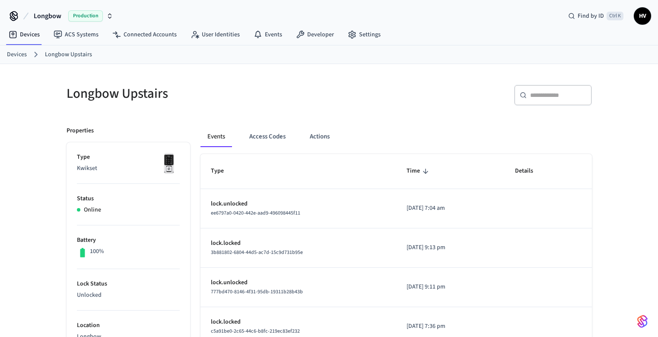 This screenshot has height=337, width=658. What do you see at coordinates (128, 325) in the screenshot?
I see `p: Location` at bounding box center [128, 325].